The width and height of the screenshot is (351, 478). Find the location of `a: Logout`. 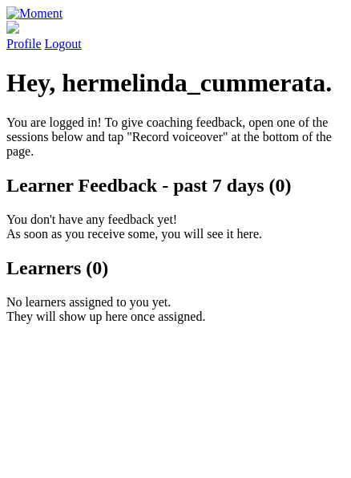

a: Logout is located at coordinates (63, 43).